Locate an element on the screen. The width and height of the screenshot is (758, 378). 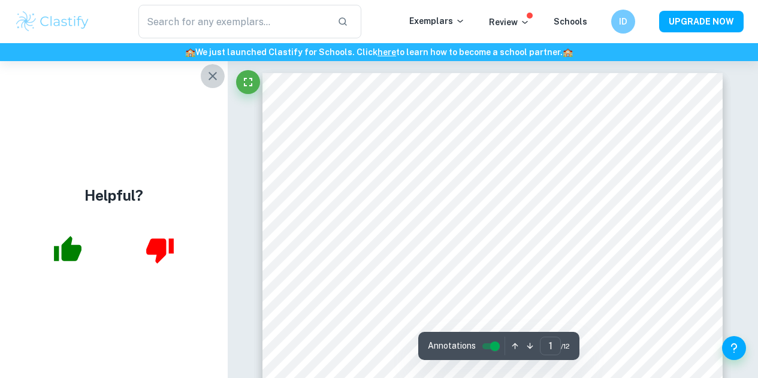
p: Exemplars is located at coordinates (437, 21).